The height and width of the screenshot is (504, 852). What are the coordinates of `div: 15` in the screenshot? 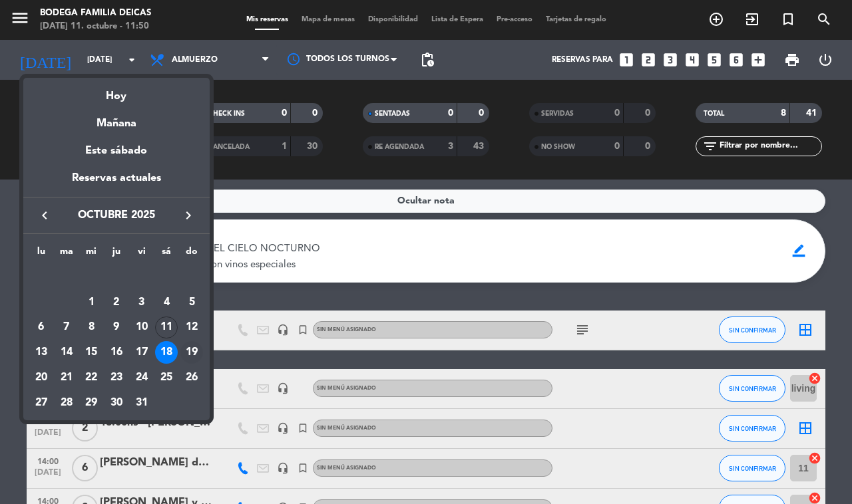 It's located at (91, 353).